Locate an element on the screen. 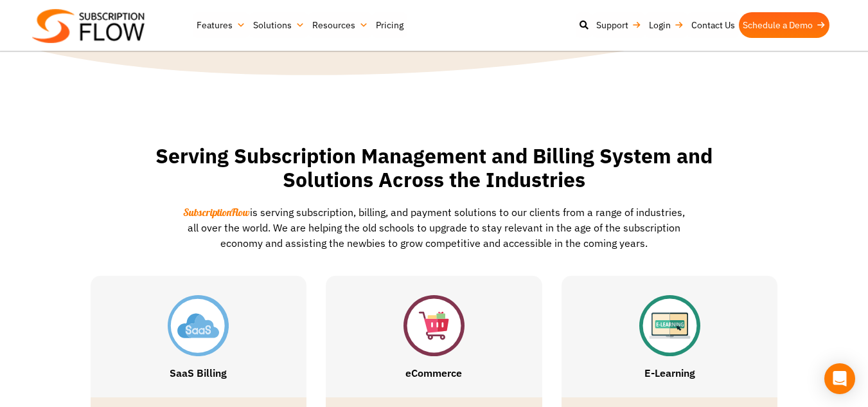  img: Subscriptionflow is located at coordinates (88, 26).